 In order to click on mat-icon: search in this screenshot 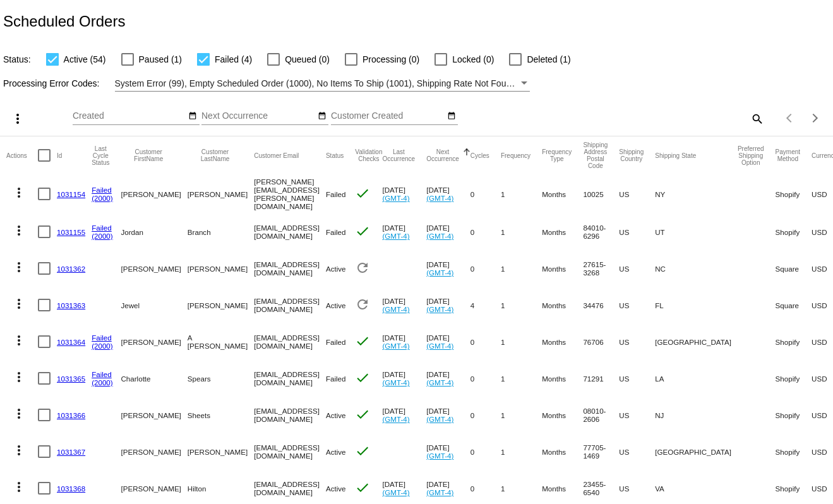, I will do `click(757, 118)`.